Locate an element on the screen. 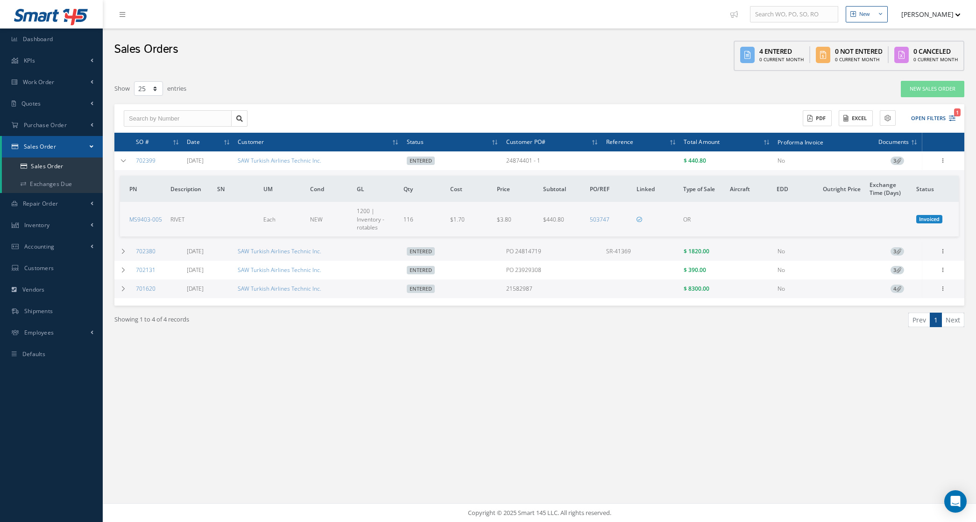 The height and width of the screenshot is (522, 976). th: GL is located at coordinates (377, 189).